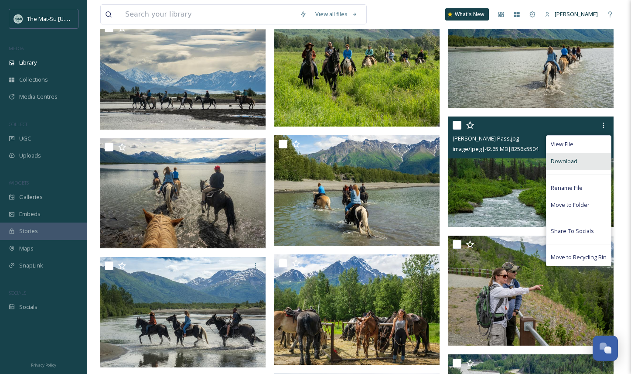 The height and width of the screenshot is (374, 631). I want to click on span: Embeds, so click(30, 214).